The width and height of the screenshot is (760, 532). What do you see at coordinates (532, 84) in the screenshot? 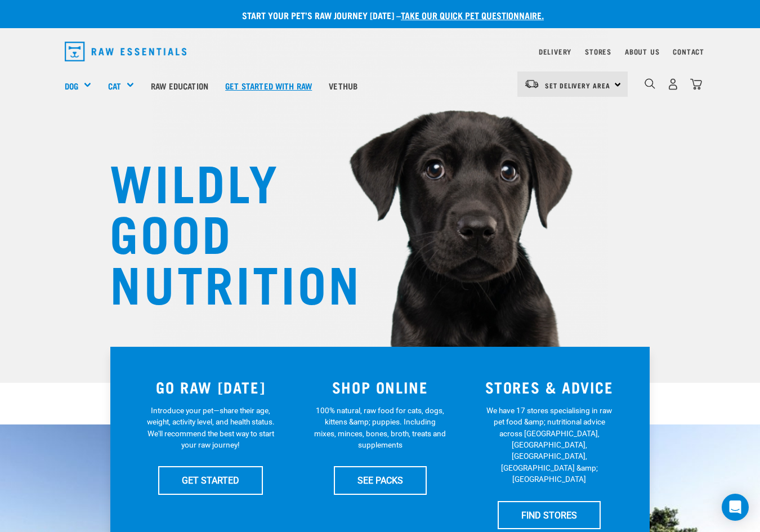
I see `img: van-moving.png` at bounding box center [532, 84].